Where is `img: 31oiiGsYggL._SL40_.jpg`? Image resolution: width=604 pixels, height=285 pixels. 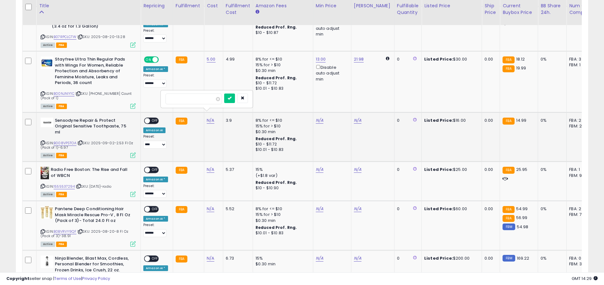
img: 31oiiGsYggL._SL40_.jpg is located at coordinates (47, 262).